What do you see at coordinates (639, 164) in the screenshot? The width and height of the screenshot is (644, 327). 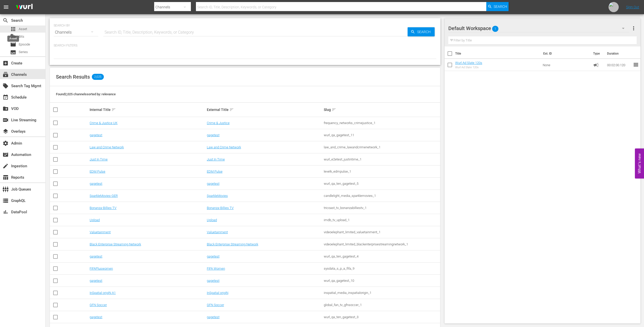 I see `button: Open Feedback Widget` at bounding box center [639, 164].